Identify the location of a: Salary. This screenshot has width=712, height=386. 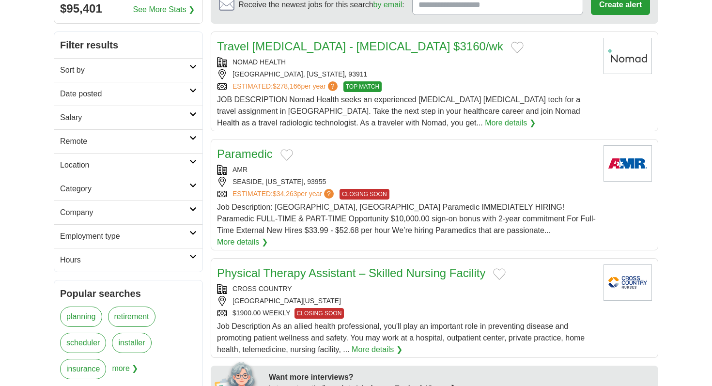
(128, 117).